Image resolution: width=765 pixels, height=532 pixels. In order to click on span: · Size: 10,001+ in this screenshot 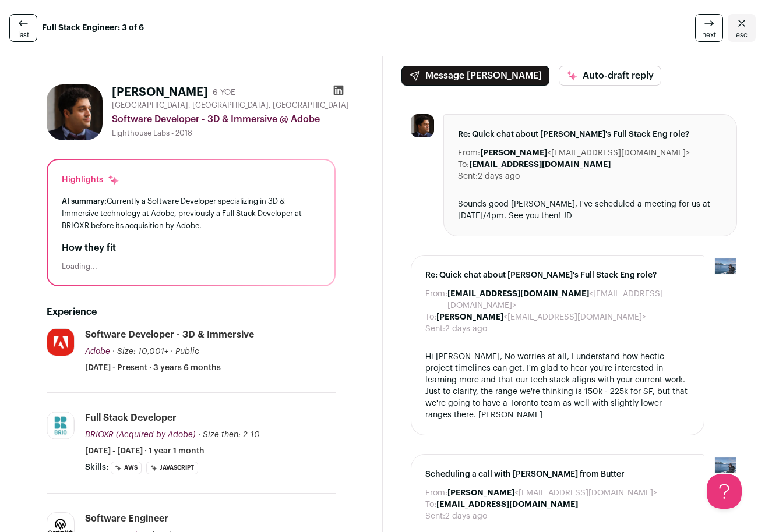, I will do `click(141, 352)`.